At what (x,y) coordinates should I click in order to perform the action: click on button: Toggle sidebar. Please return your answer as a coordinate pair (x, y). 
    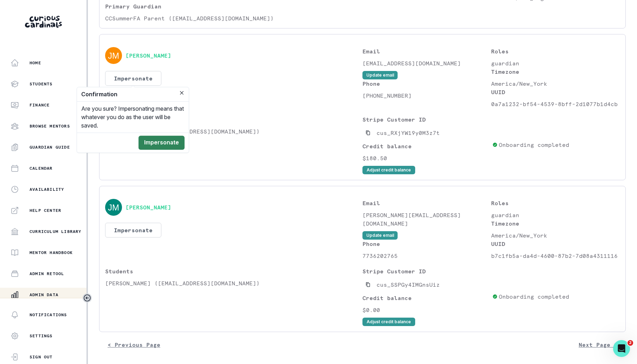
    Looking at the image, I should click on (87, 298).